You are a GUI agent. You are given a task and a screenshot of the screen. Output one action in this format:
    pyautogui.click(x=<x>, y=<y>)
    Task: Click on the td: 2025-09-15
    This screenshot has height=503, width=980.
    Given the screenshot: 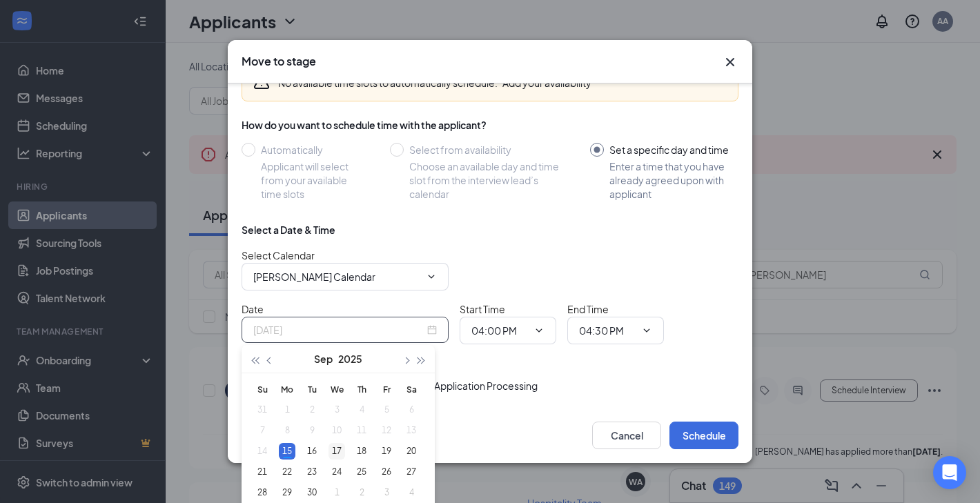 What is the action you would take?
    pyautogui.click(x=287, y=451)
    